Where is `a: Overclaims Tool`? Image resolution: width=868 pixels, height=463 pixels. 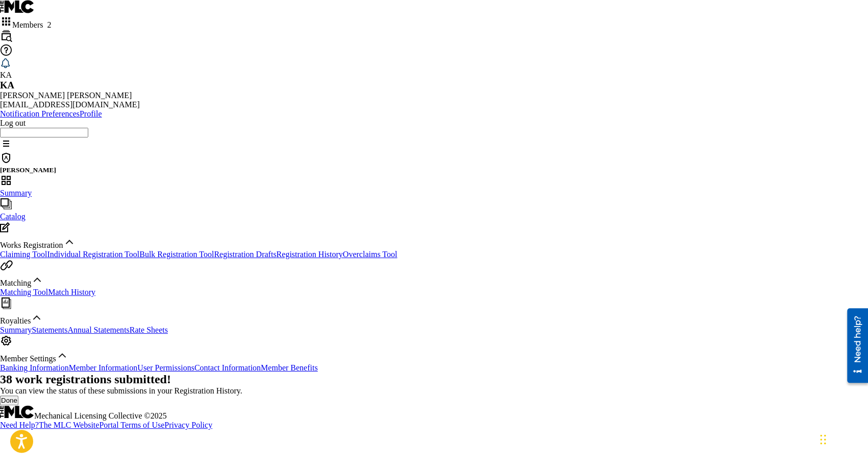 a: Overclaims Tool is located at coordinates (371, 254).